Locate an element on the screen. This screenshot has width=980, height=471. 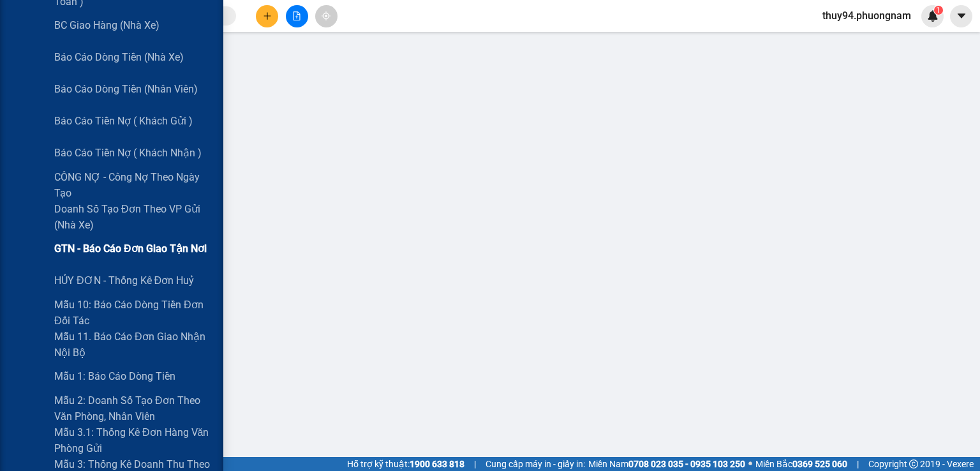
span: 1 is located at coordinates (938, 10).